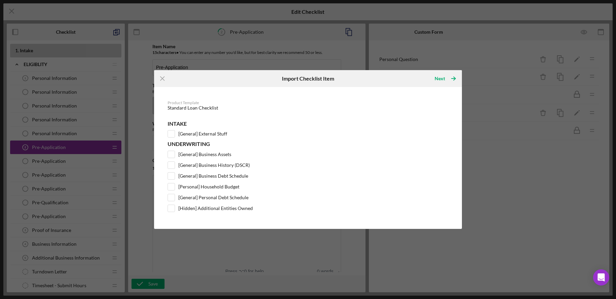  Describe the element at coordinates (205, 154) in the screenshot. I see `label: [General] Business Assets` at that location.